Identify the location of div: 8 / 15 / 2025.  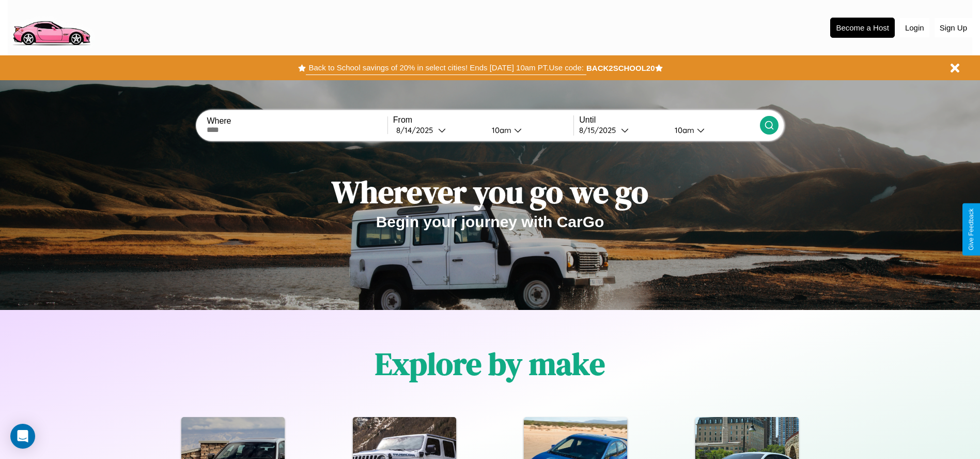
(600, 130).